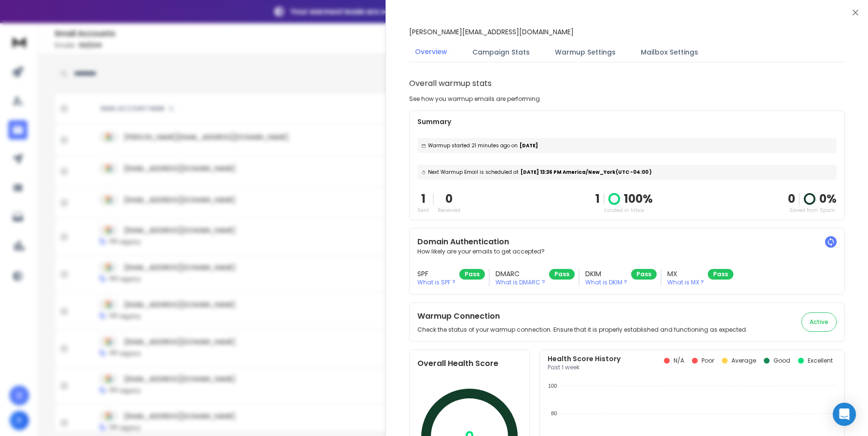 This screenshot has width=868, height=436. What do you see at coordinates (627, 122) in the screenshot?
I see `p: Summary` at bounding box center [627, 122].